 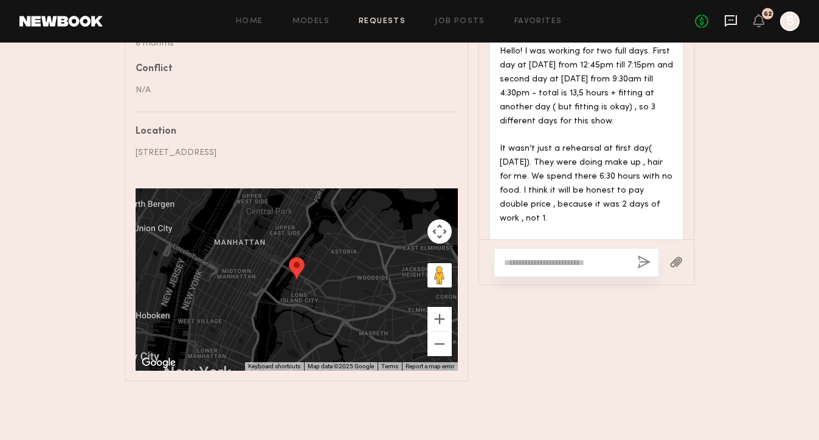 What do you see at coordinates (768, 14) in the screenshot?
I see `div: 62` at bounding box center [768, 14].